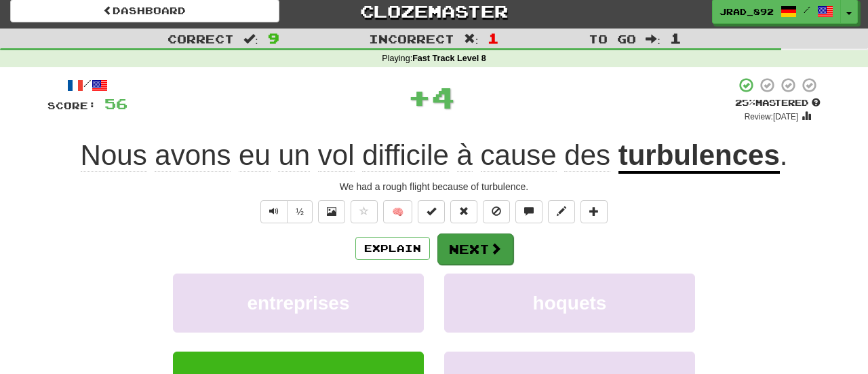 The width and height of the screenshot is (868, 374). What do you see at coordinates (778, 103) in the screenshot?
I see `div: Mastered` at bounding box center [778, 103].